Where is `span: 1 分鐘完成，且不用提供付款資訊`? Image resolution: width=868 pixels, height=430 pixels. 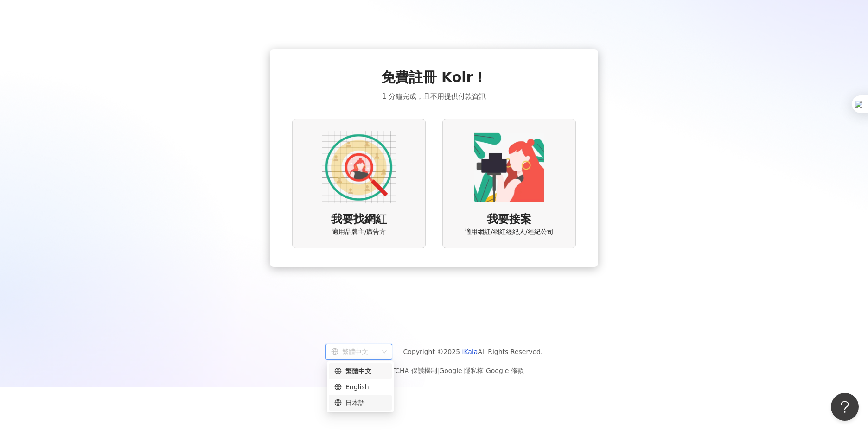 span: 1 分鐘完成，且不用提供付款資訊 is located at coordinates (434, 97).